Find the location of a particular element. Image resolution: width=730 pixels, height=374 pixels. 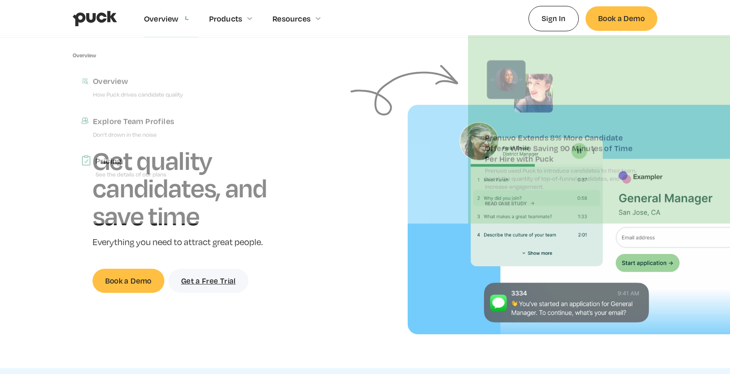

a: OverviewHow Puck drives candidate quality is located at coordinates (167, 87).